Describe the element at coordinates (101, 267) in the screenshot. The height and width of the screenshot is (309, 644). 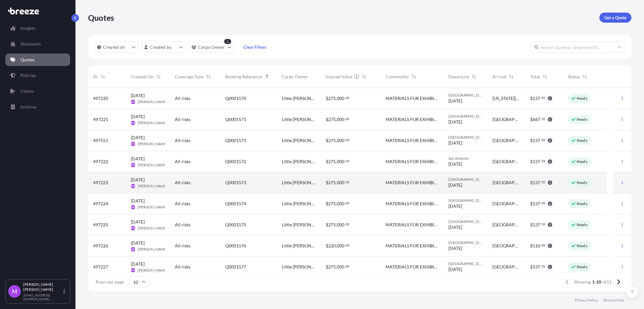
I see `span: 497227` at that location.